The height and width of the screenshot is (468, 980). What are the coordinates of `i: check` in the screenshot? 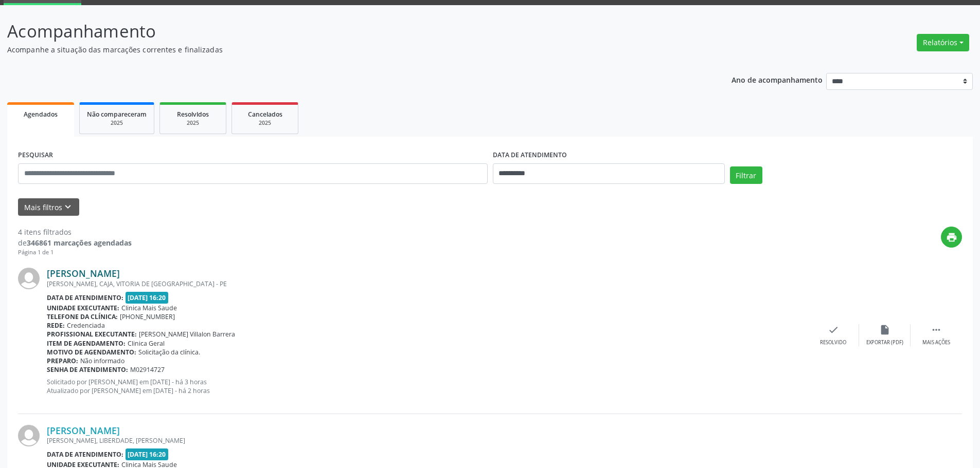 It's located at (833, 330).